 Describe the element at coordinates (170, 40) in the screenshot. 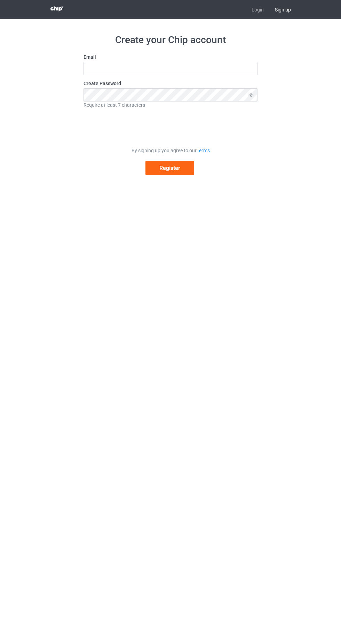

I see `h1: Create your Chip account` at that location.